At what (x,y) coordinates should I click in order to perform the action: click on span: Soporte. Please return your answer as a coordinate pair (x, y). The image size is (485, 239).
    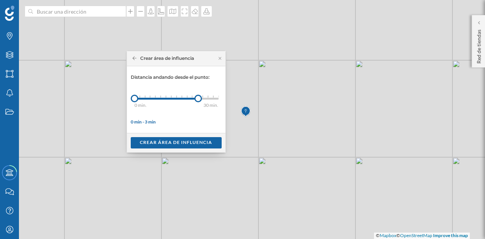
    Looking at the image, I should click on (28, 9).